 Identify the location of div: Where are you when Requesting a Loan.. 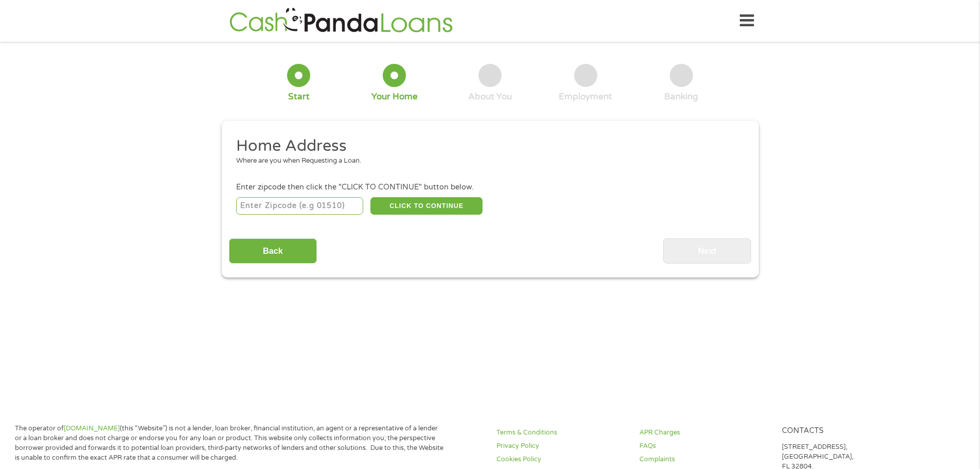
(486, 161).